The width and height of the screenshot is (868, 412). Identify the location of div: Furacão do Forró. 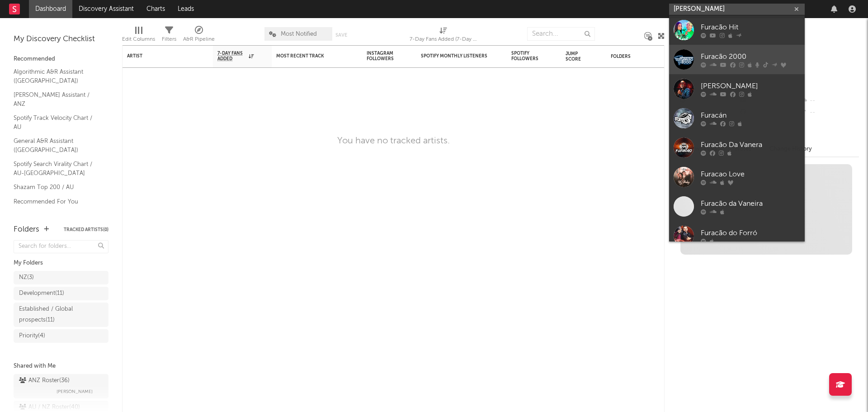
(750, 233).